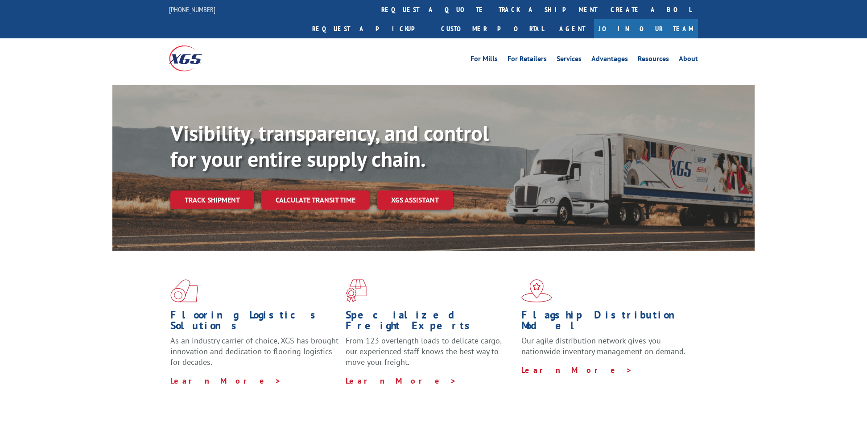 The width and height of the screenshot is (867, 430). What do you see at coordinates (329, 146) in the screenshot?
I see `b: Visibility, transparency, and control for your entire supply chain.` at bounding box center [329, 146].